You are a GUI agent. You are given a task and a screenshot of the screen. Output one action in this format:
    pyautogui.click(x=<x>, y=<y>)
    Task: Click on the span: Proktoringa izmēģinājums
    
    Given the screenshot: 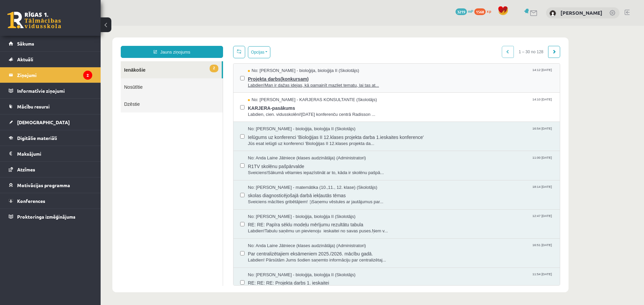 What is the action you would take?
    pyautogui.click(x=46, y=217)
    